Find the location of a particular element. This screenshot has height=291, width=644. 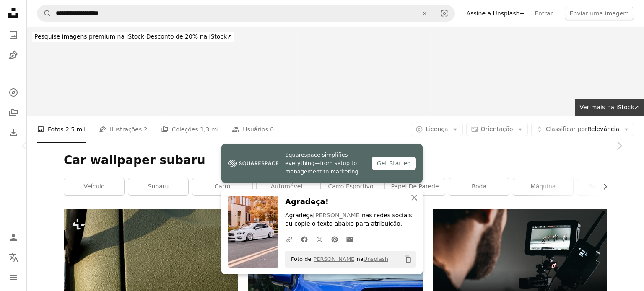

button: Pesquise na Unsplash is located at coordinates (44, 14).